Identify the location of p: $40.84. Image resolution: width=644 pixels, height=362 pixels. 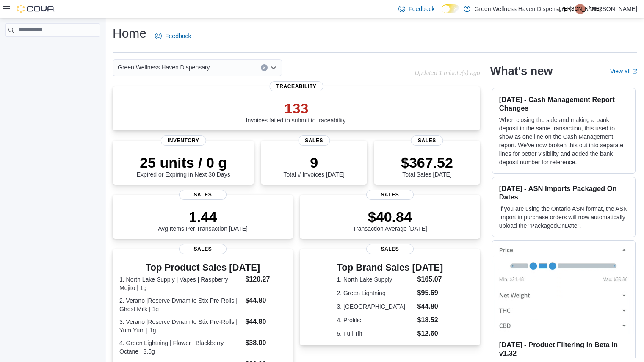
(390, 217).